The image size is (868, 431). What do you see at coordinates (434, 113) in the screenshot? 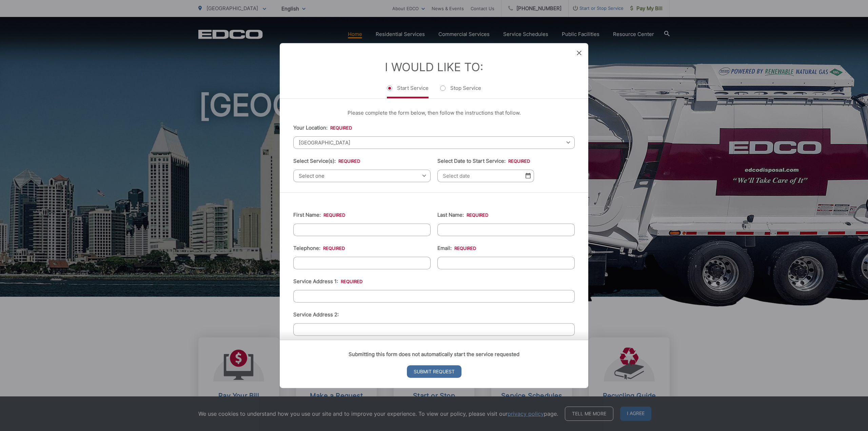
I see `p: Please complete the form below, then follow the instructions that follow.` at bounding box center [434, 113].